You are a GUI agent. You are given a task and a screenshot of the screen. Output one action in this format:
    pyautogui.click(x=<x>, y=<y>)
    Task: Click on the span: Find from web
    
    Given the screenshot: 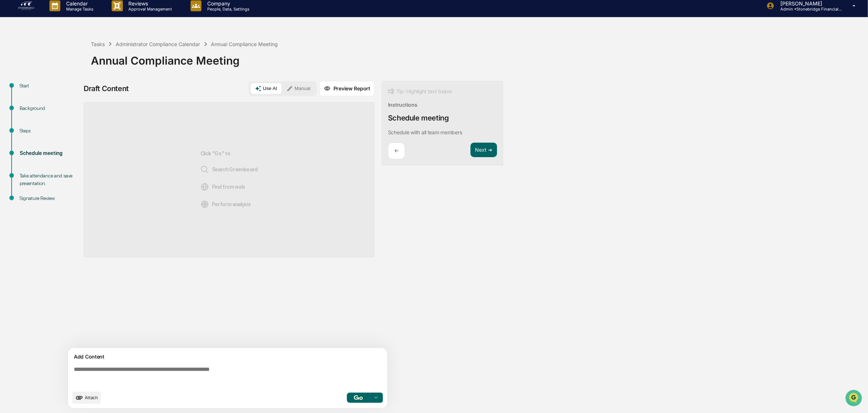 What is the action you would take?
    pyautogui.click(x=222, y=187)
    